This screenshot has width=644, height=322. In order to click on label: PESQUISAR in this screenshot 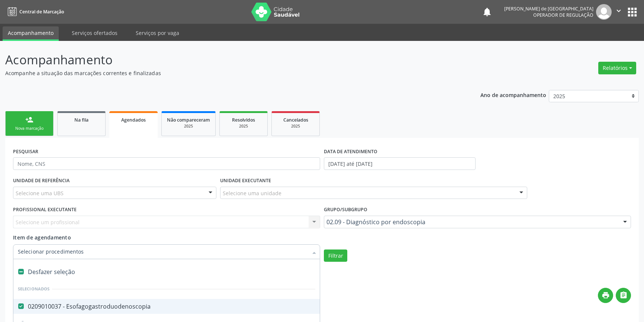, I will do `click(26, 152)`.